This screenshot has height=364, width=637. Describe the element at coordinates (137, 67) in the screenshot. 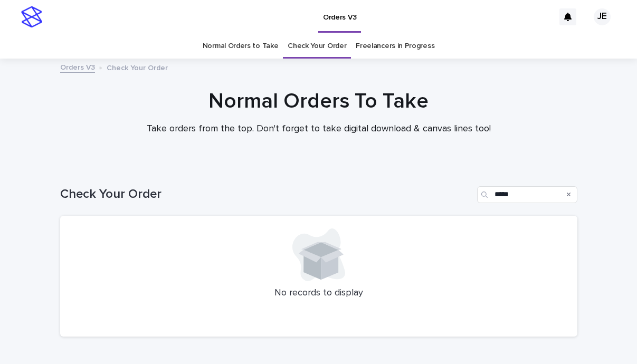

I see `p: Check Your Order` at that location.